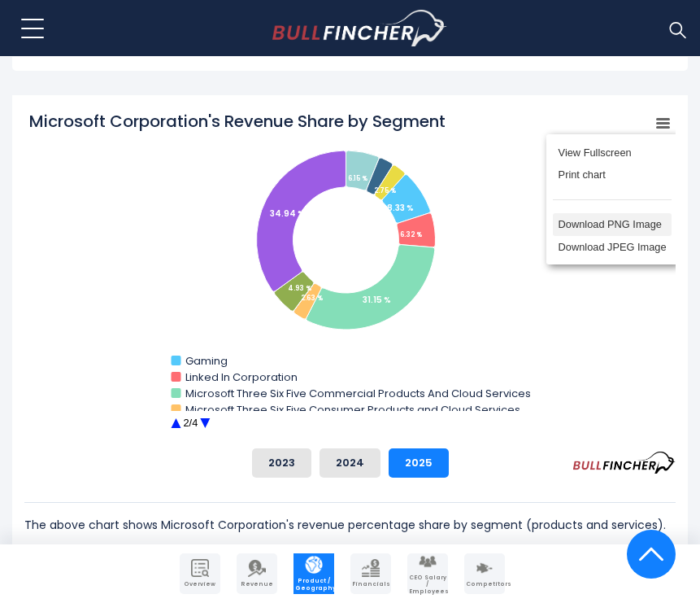 The height and width of the screenshot is (603, 700). I want to click on text: Linked In Corporation, so click(242, 377).